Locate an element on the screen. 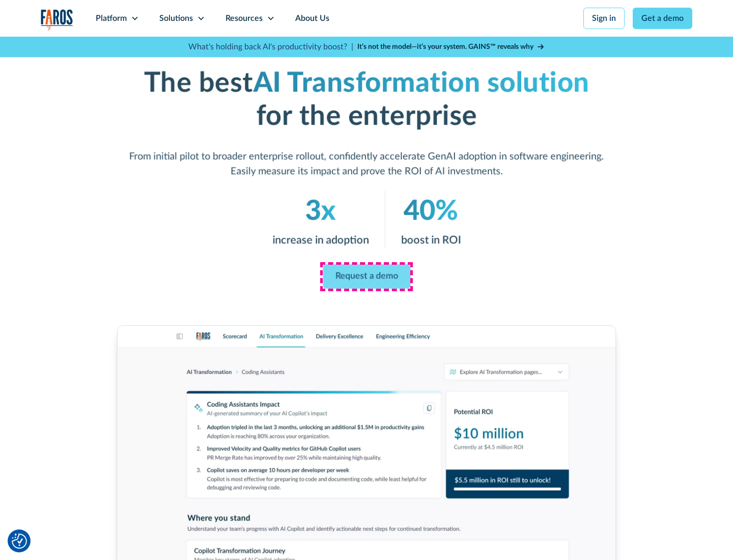 Image resolution: width=733 pixels, height=560 pixels. p: From initial pilot to broader enterprise rollout, confidently accelerate GenAI adoption in softwa... is located at coordinates (367, 164).